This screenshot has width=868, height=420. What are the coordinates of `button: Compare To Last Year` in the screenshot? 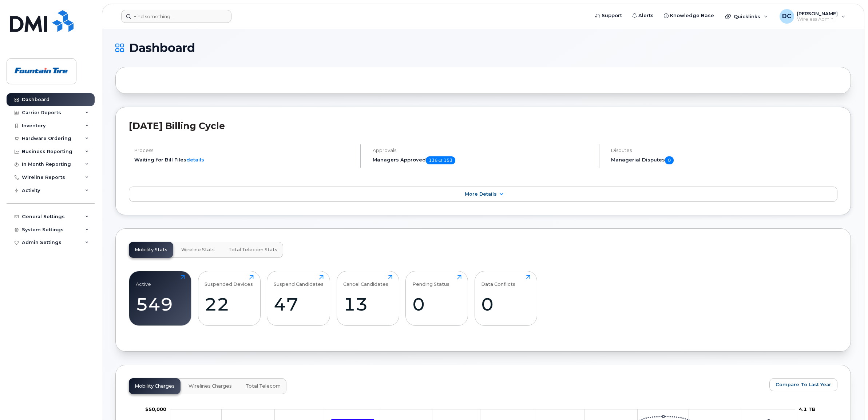 It's located at (804, 385).